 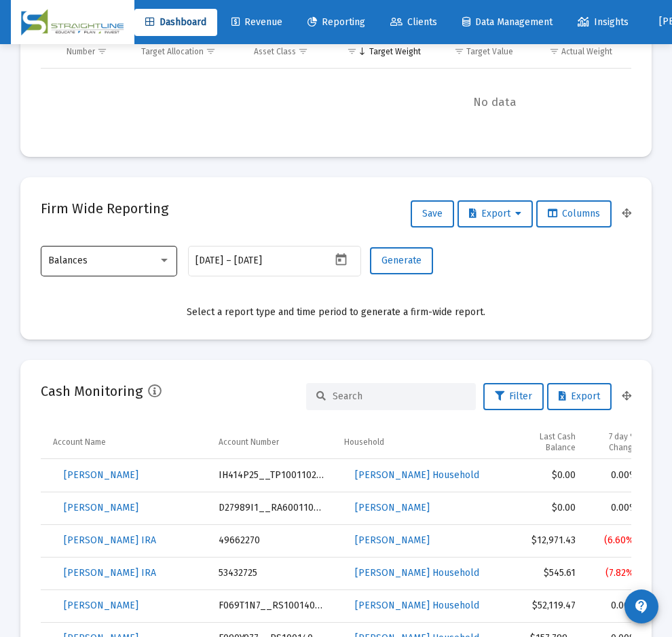 I want to click on div: Asset Class, so click(x=275, y=52).